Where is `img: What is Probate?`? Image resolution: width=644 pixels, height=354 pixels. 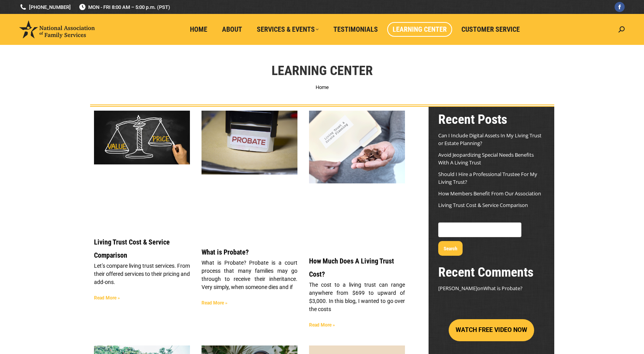
img: What is Probate? is located at coordinates (250, 142).